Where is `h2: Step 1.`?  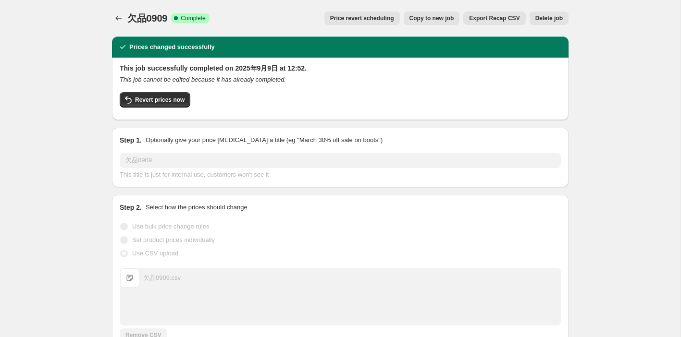 h2: Step 1. is located at coordinates (131, 140).